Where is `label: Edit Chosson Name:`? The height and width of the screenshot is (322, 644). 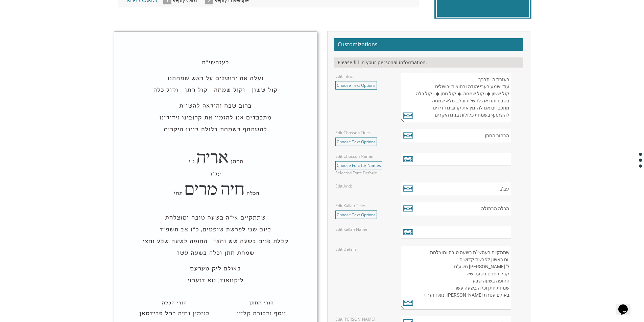
label: Edit Chosson Name: is located at coordinates (354, 156).